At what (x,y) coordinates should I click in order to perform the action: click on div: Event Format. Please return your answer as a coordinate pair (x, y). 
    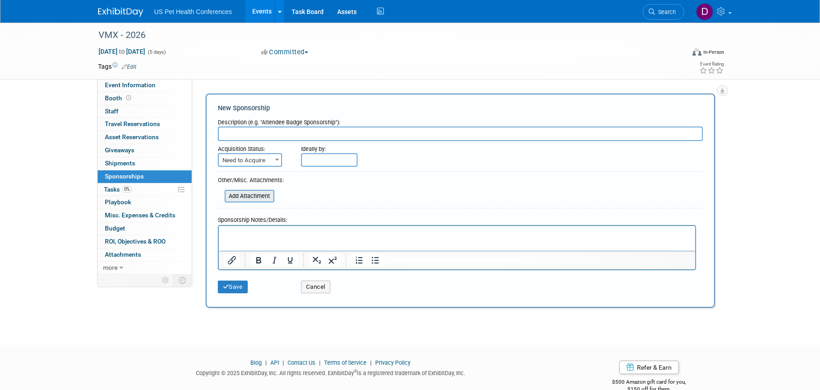
    Looking at the image, I should click on (678, 54).